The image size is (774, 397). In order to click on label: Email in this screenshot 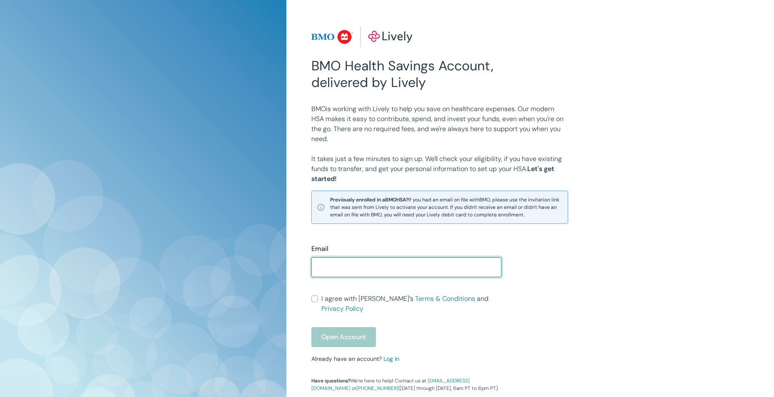, I will do `click(320, 249)`.